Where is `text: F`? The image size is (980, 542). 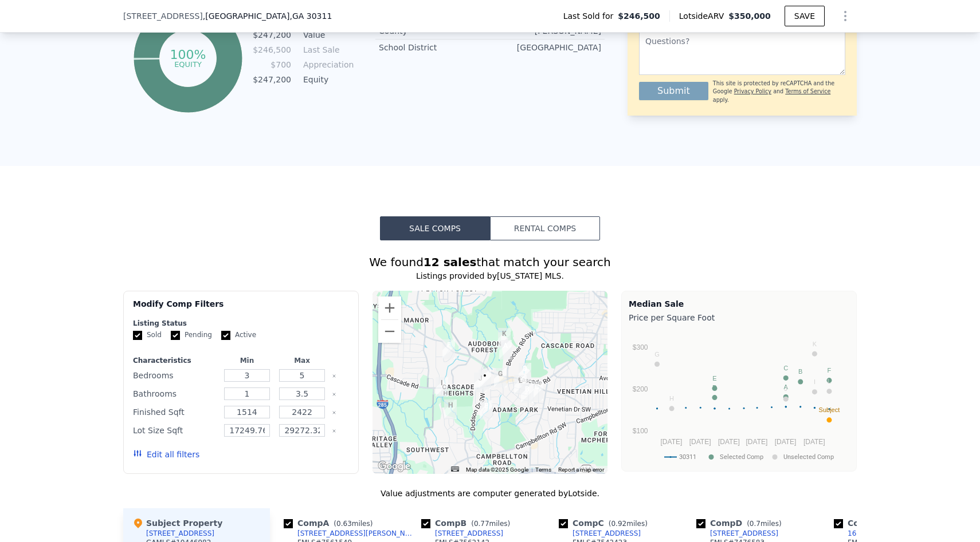
text: F is located at coordinates (829, 371).